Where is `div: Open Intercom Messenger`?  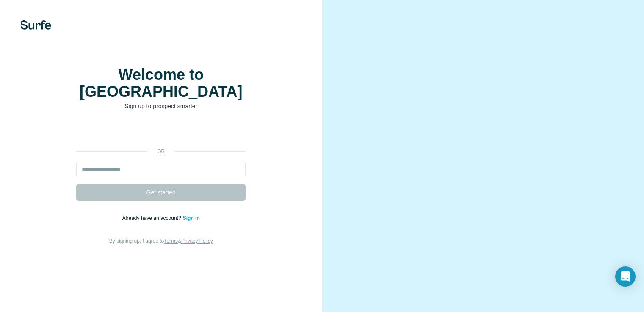 div: Open Intercom Messenger is located at coordinates (625, 277).